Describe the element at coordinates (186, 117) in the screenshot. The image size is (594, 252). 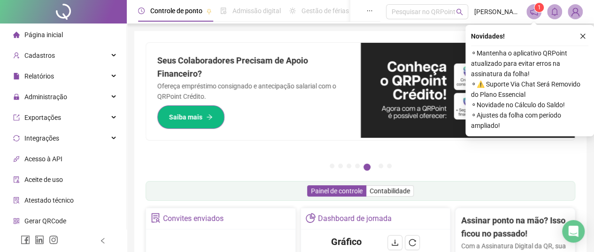
I see `span: Saiba mais` at that location.